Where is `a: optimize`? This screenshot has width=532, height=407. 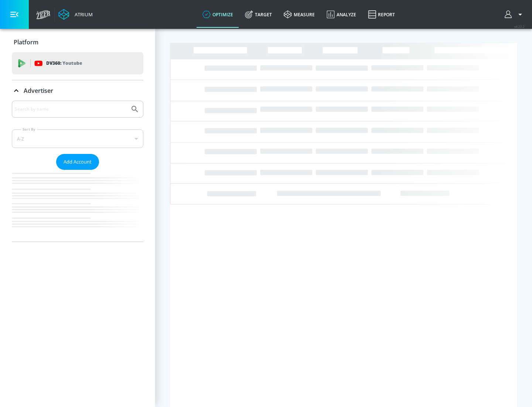 a: optimize is located at coordinates (218, 14).